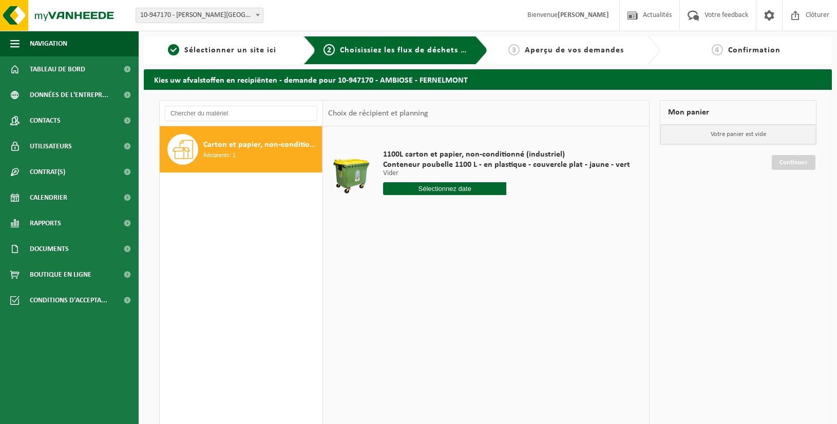  I want to click on span: Utilisateurs, so click(51, 146).